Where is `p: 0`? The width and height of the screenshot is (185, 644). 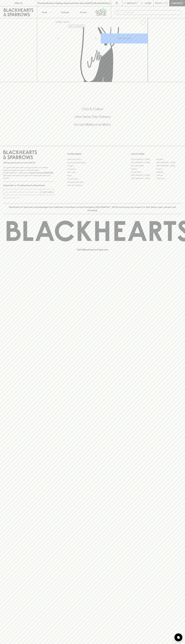 p: 0 is located at coordinates (166, 3).